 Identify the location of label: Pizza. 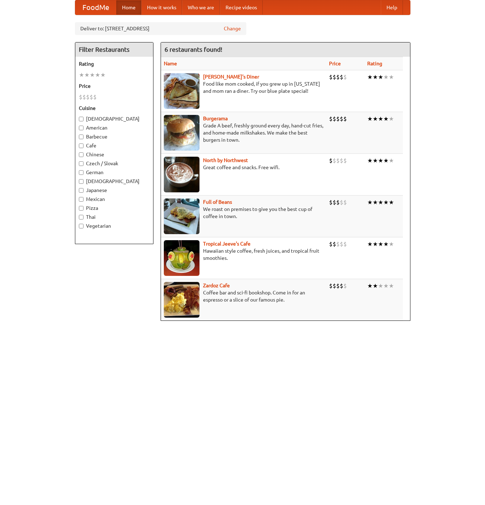
(114, 208).